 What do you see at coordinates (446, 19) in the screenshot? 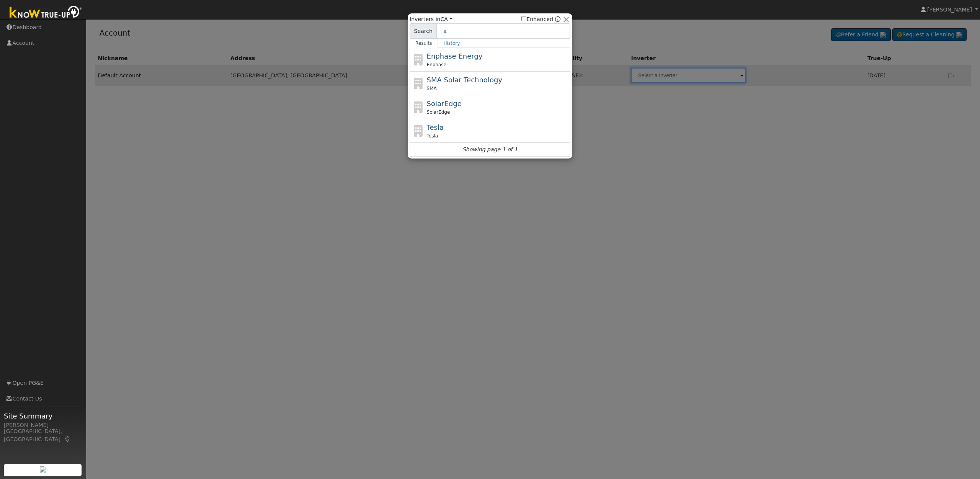
I see `a: CA` at bounding box center [446, 19].